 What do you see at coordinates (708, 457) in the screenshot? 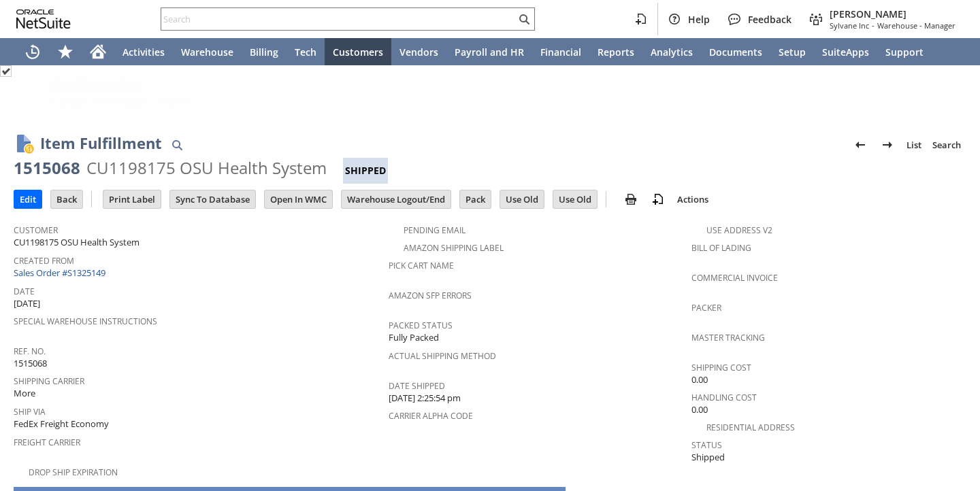
I see `span: Shipped` at bounding box center [708, 457].